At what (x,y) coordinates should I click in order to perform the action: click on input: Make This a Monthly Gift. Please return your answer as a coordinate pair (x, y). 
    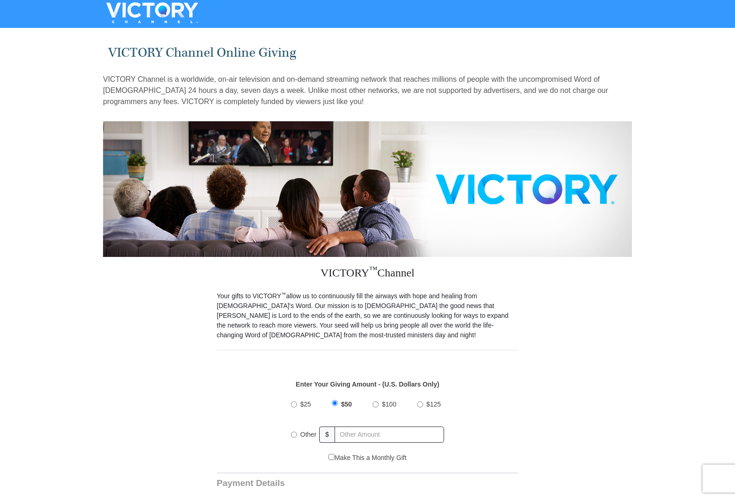
    Looking at the image, I should click on (331, 456).